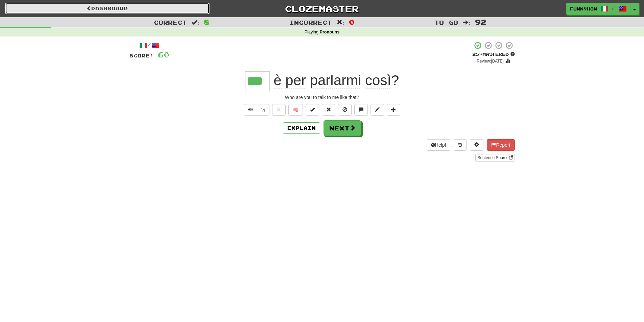 This screenshot has width=644, height=322. I want to click on button: Explain, so click(302, 128).